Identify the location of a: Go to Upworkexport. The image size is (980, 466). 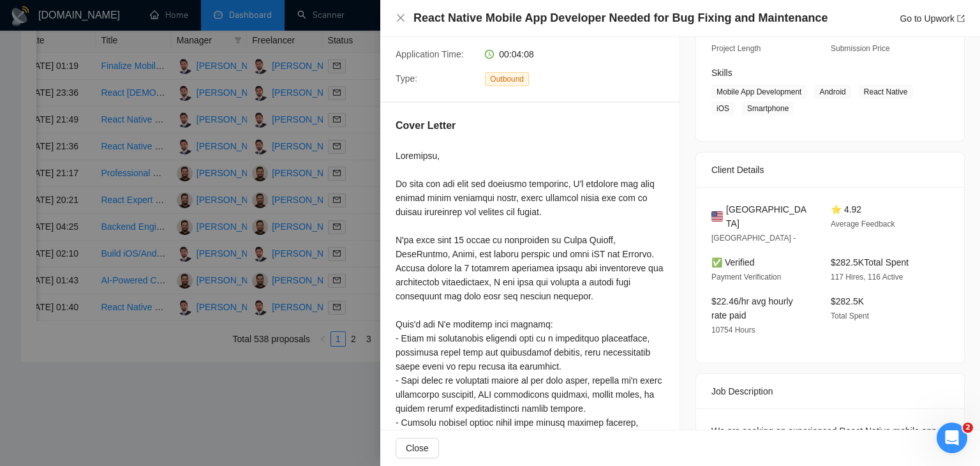
(932, 18).